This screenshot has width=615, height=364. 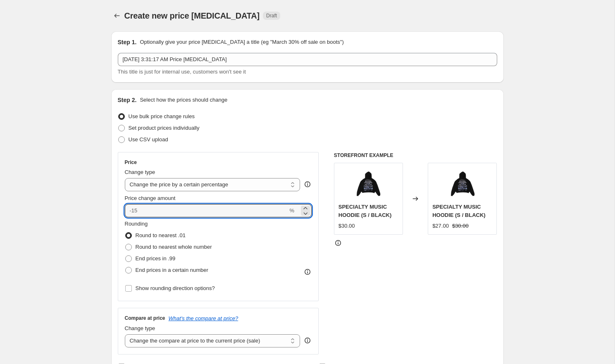 I want to click on span: End prices in .99, so click(x=155, y=258).